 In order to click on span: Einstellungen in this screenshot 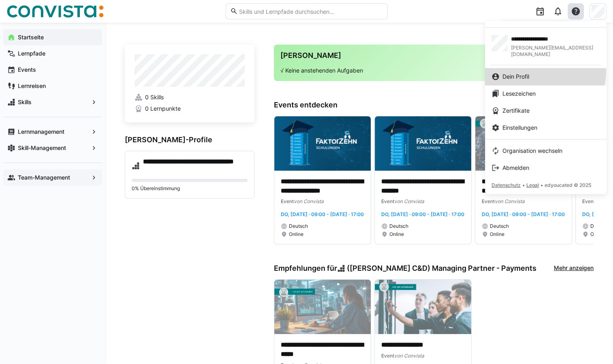, I will do `click(520, 128)`.